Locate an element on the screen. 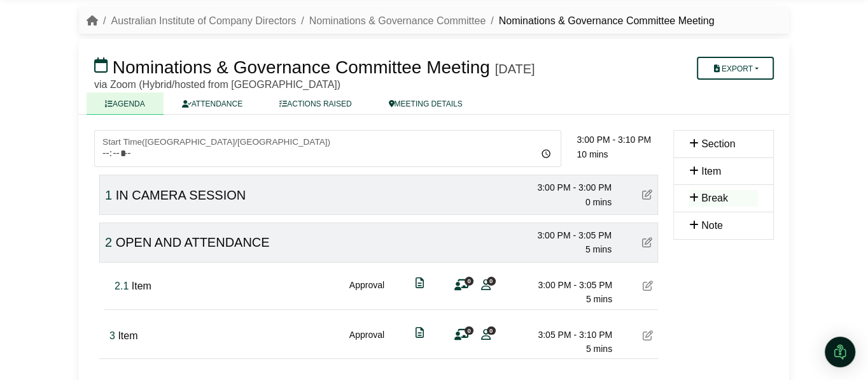  div: Open Intercom Messenger is located at coordinates (840, 352).